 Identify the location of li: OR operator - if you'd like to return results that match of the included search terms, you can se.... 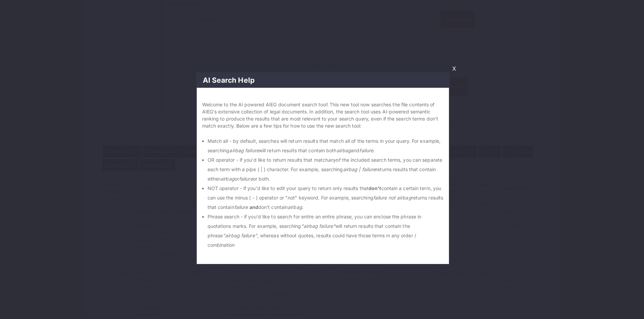
(326, 170).